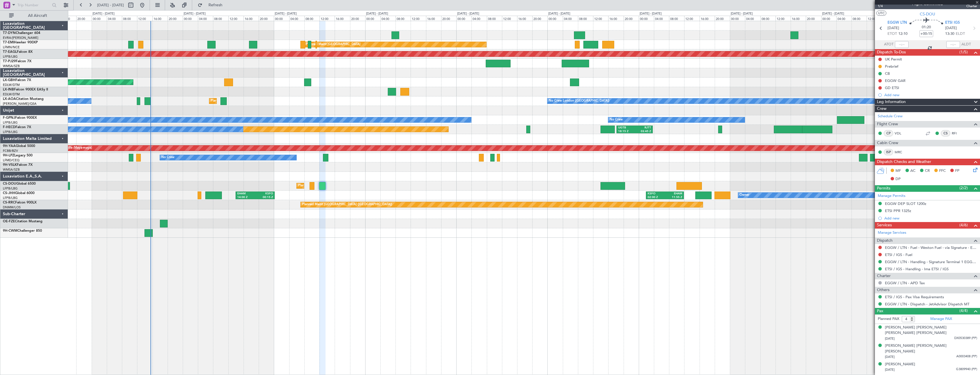 The height and width of the screenshot is (375, 980). Describe the element at coordinates (11, 47) in the screenshot. I see `a: LFMN/NCE` at that location.